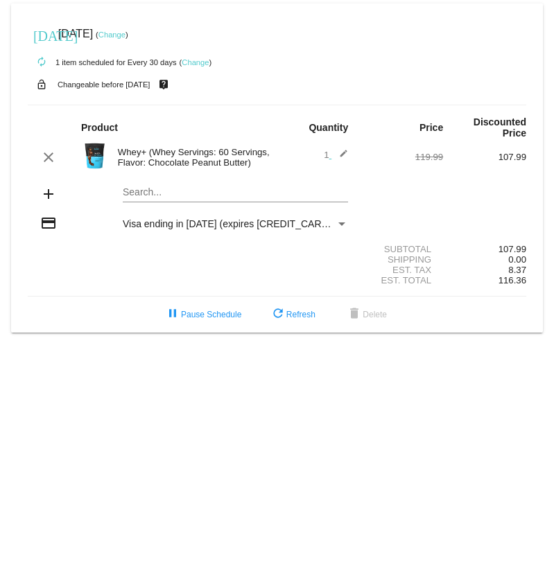  I want to click on mat-icon: autorenew, so click(42, 62).